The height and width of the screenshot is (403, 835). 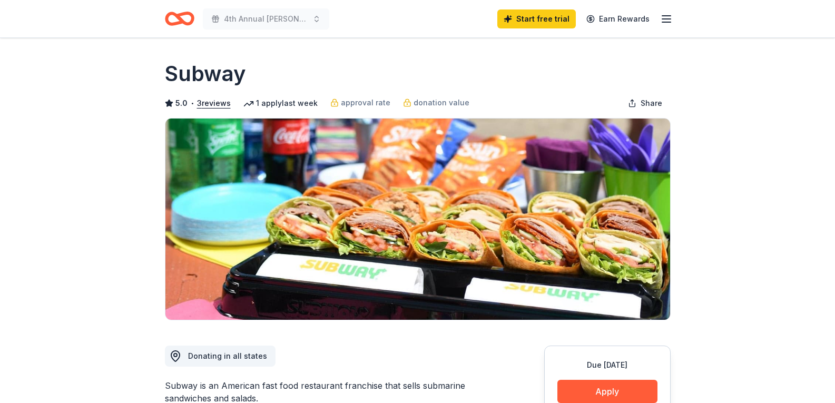 I want to click on h1: Subway, so click(x=206, y=74).